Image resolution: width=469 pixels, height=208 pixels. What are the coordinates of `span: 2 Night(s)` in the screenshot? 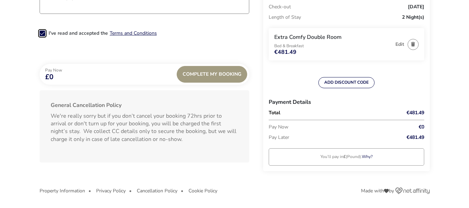 It's located at (413, 17).